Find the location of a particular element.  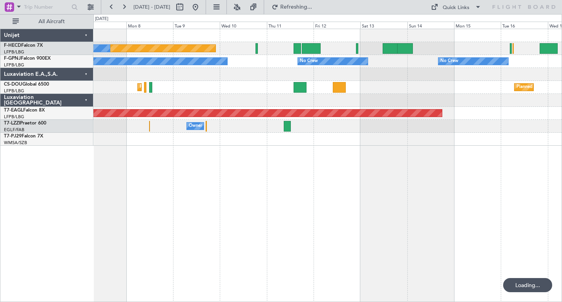

div: Sat 13 is located at coordinates (383, 25).